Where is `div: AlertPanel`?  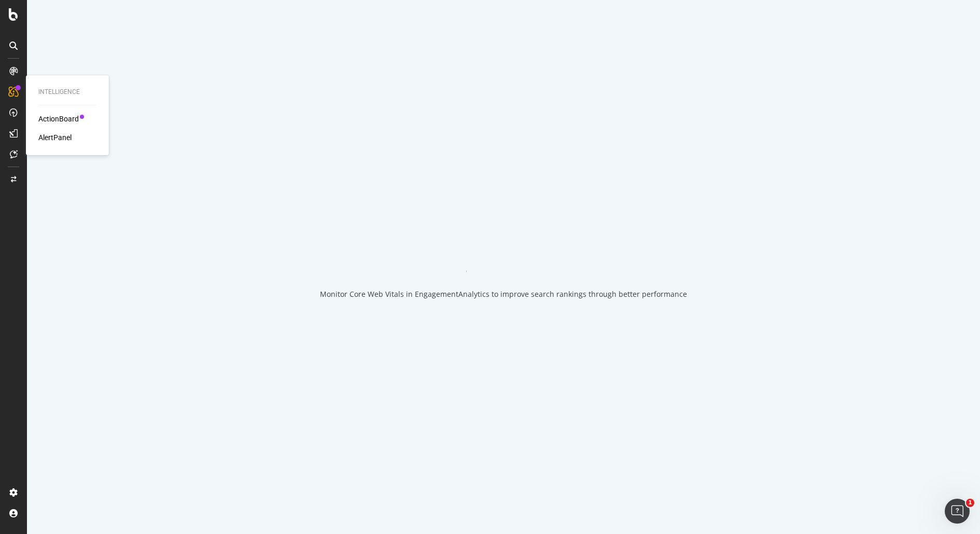
div: AlertPanel is located at coordinates (55, 138).